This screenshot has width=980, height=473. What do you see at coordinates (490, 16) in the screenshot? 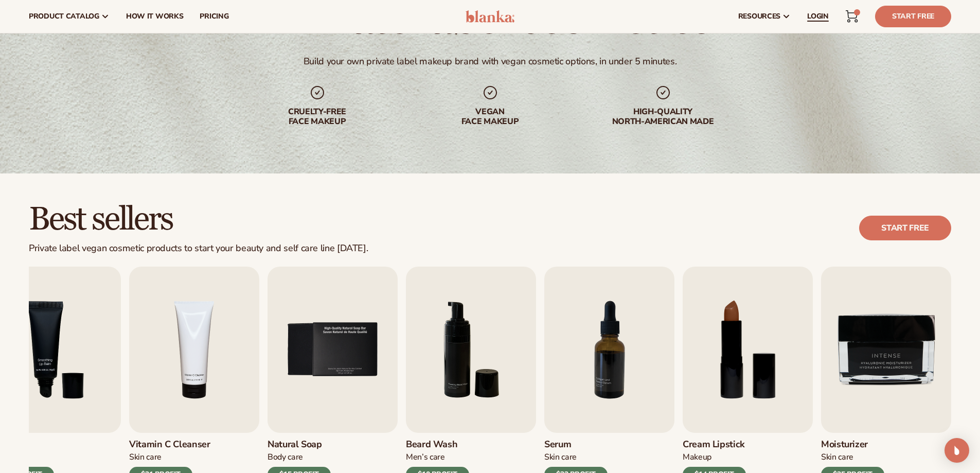
I see `a: logo` at bounding box center [490, 16].